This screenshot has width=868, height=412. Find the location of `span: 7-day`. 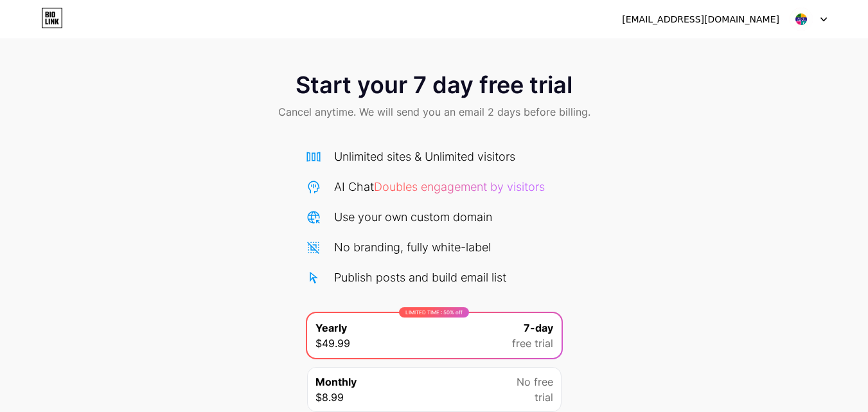

span: 7-day is located at coordinates (539, 328).